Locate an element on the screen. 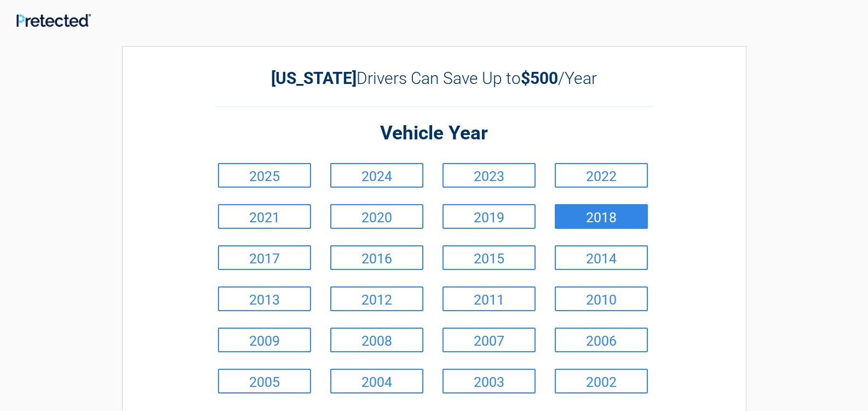 This screenshot has width=868, height=411. a: 2020 is located at coordinates (377, 216).